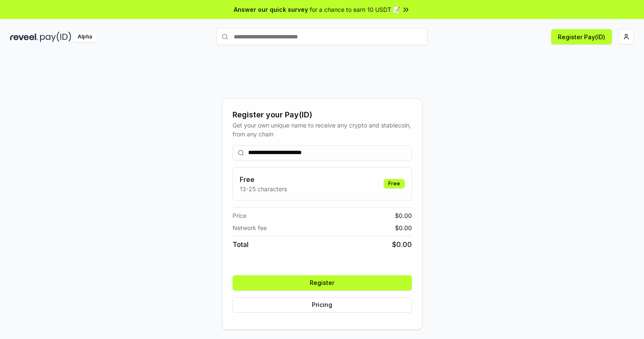 Image resolution: width=644 pixels, height=339 pixels. Describe the element at coordinates (355, 9) in the screenshot. I see `span: for a chance to earn 10 USDT 📝` at that location.